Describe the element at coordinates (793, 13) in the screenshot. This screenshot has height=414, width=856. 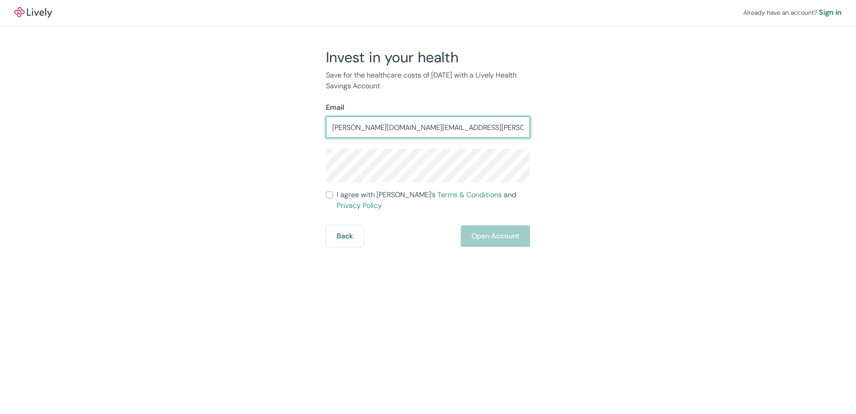
I see `div: Already have an account?` at that location.